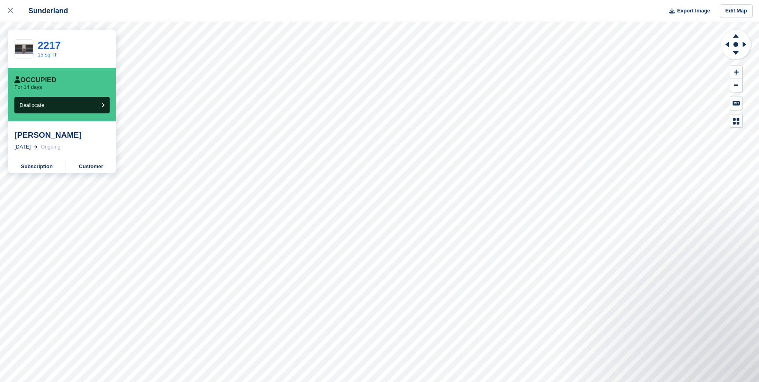 The image size is (759, 382). Describe the element at coordinates (736, 72) in the screenshot. I see `button: Zoom In` at that location.